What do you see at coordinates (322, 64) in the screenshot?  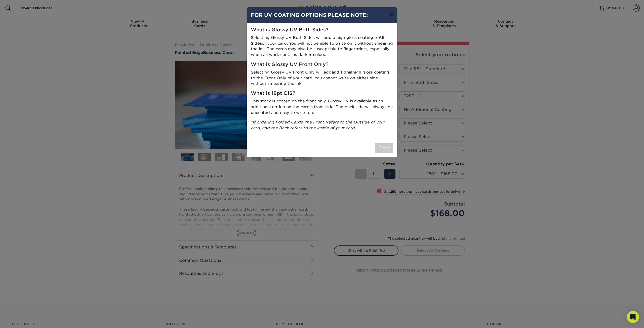 I see `h5: What is Glossy UV Front Only?` at bounding box center [322, 64].